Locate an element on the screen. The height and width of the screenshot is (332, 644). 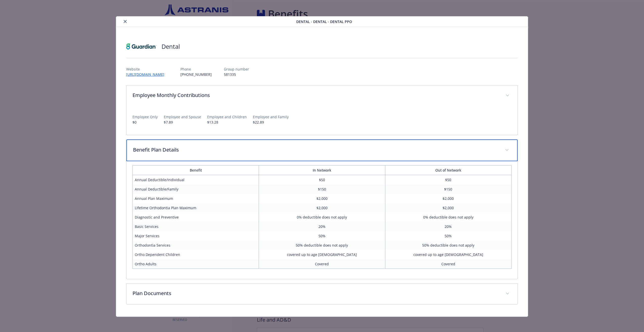
p: Plan Documents is located at coordinates (316, 294).